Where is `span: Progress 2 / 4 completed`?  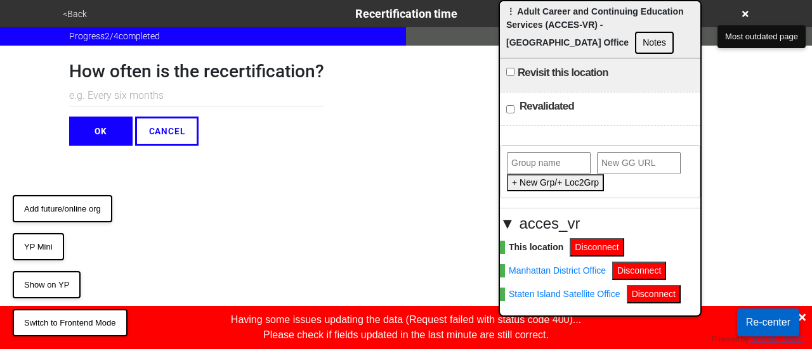
span: Progress 2 / 4 completed is located at coordinates (114, 36).